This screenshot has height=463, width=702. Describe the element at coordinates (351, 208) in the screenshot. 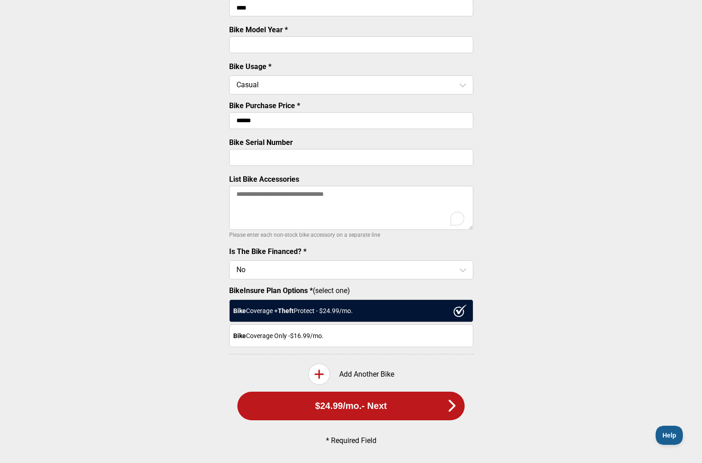

I see `textarea: To enrich screen reader interactions, please activate Accessibility in Grammarly extension settings` at that location.